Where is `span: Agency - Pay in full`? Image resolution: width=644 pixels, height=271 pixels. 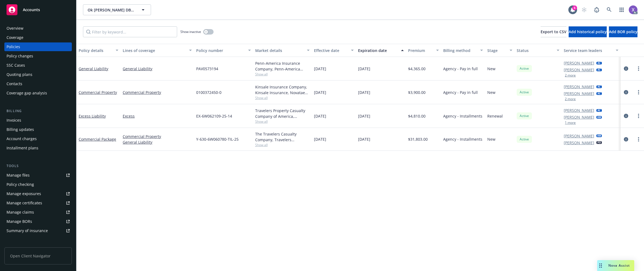 span: Agency - Pay in full is located at coordinates (460, 92).